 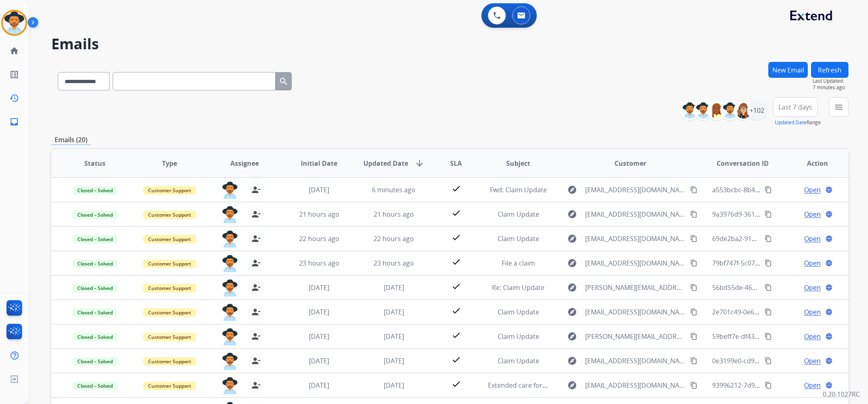 I want to click on mat-icon: list_alt, so click(x=14, y=74).